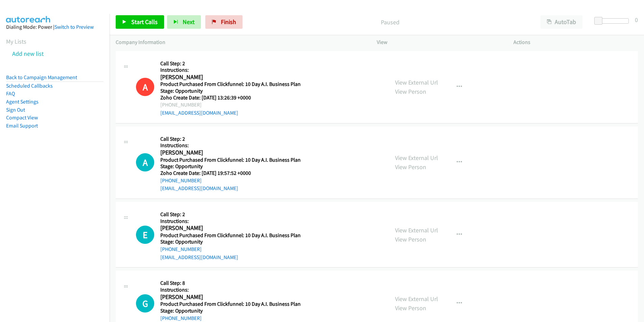 The image size is (644, 322). I want to click on div: 0, so click(636, 20).